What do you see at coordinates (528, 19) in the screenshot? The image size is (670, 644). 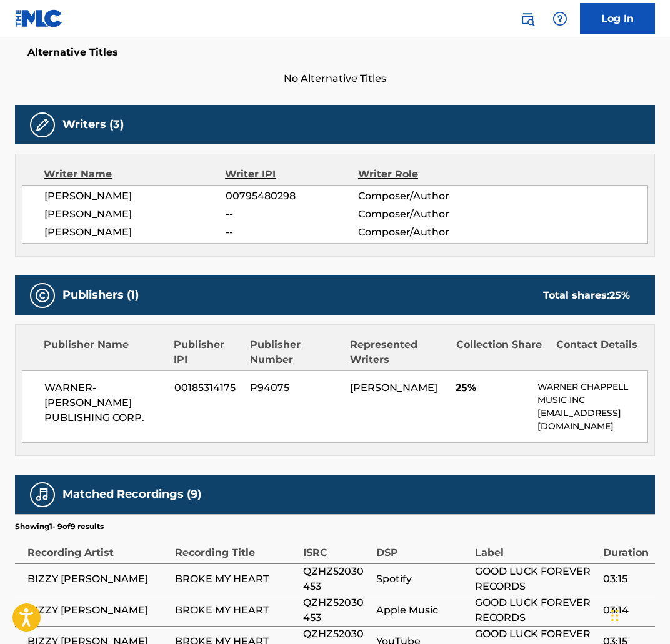 I see `img: search` at bounding box center [528, 19].